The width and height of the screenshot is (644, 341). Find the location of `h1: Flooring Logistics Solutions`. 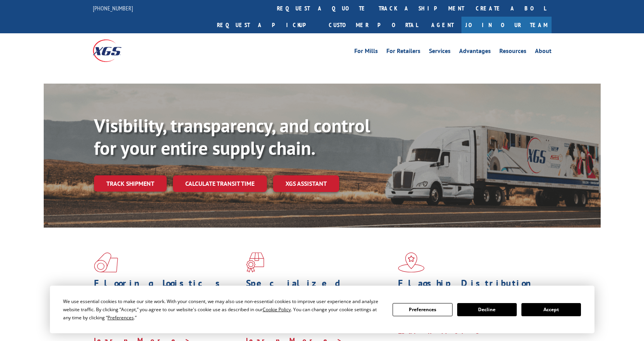

h1: Flooring Logistics Solutions is located at coordinates (167, 290).